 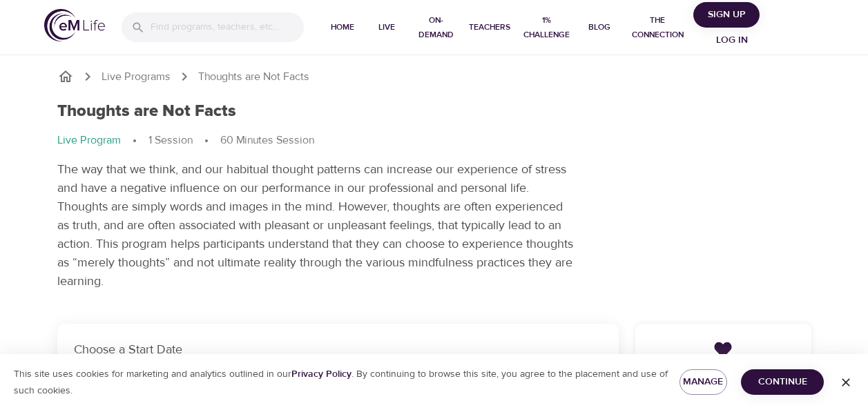 What do you see at coordinates (782, 382) in the screenshot?
I see `button: Continue` at bounding box center [782, 382].